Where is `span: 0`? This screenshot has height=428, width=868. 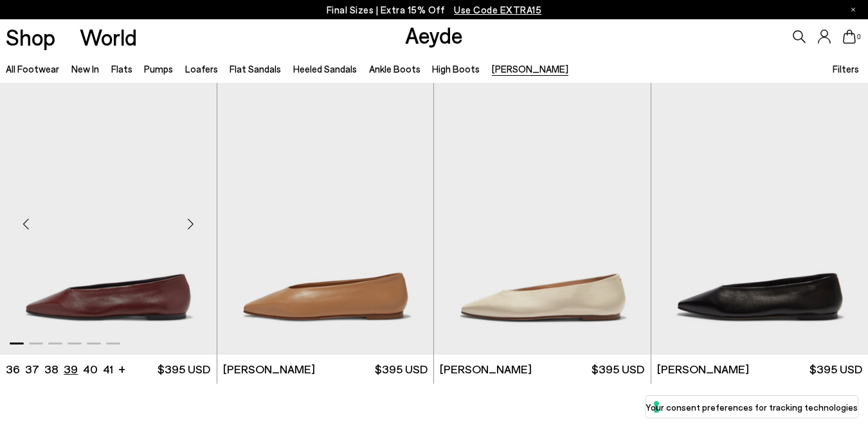
span: 0 is located at coordinates (859, 36).